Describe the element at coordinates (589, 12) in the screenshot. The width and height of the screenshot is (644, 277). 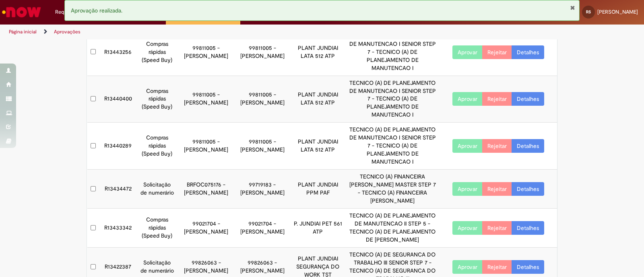
I see `span: RS` at that location.